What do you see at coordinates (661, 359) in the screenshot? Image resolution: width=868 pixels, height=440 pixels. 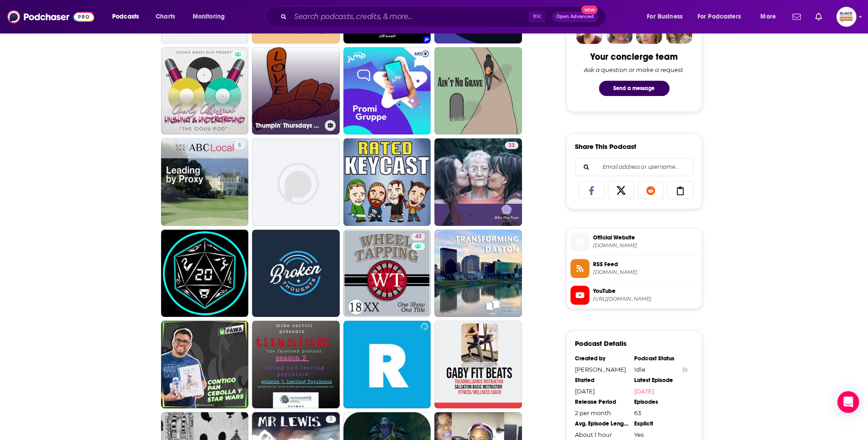 I see `div: Podcast Status` at bounding box center [661, 359].